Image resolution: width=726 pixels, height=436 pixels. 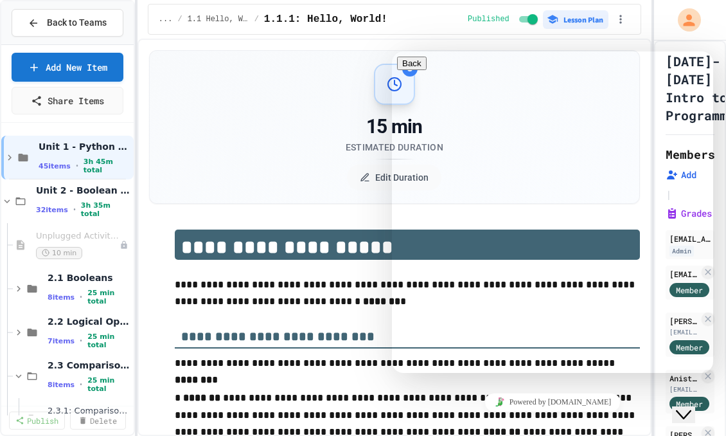 I want to click on span: 2.3.1: Comparison Operators, so click(x=89, y=411).